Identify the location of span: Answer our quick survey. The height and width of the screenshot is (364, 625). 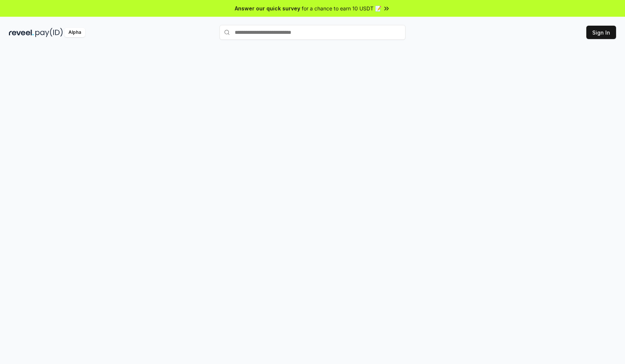
(268, 8).